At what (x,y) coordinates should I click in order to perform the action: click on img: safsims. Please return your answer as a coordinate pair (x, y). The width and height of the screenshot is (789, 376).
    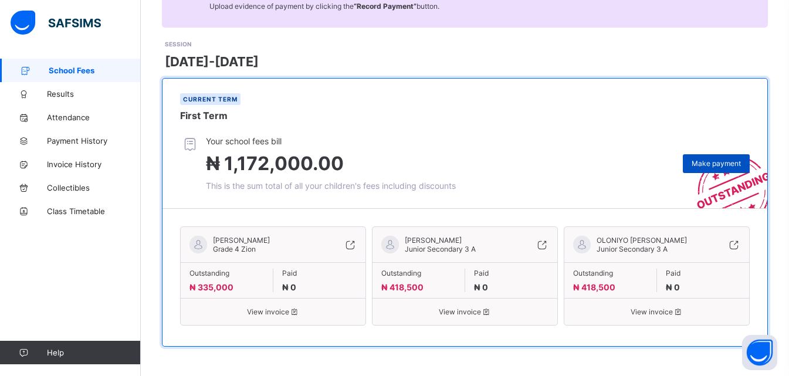
    Looking at the image, I should click on (56, 23).